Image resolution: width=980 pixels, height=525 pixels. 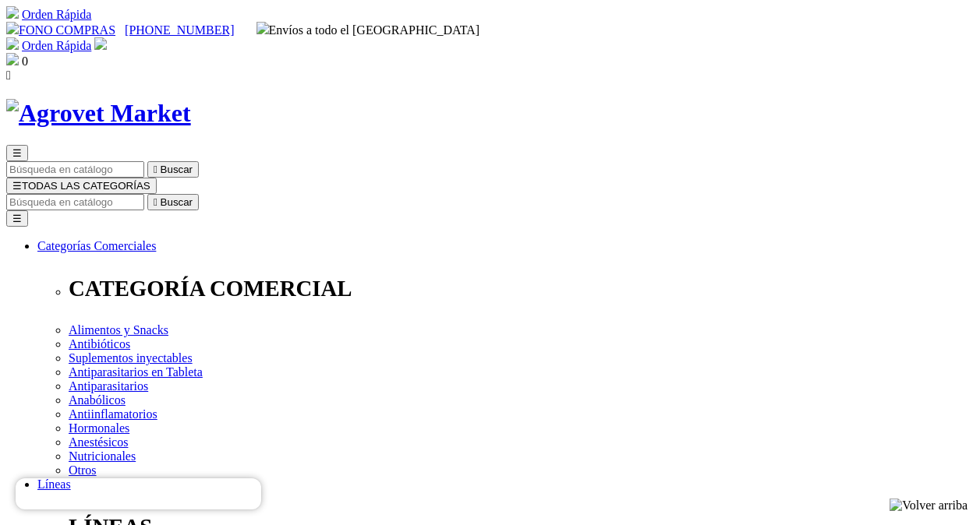 What do you see at coordinates (25, 61) in the screenshot?
I see `span: 0` at bounding box center [25, 61].